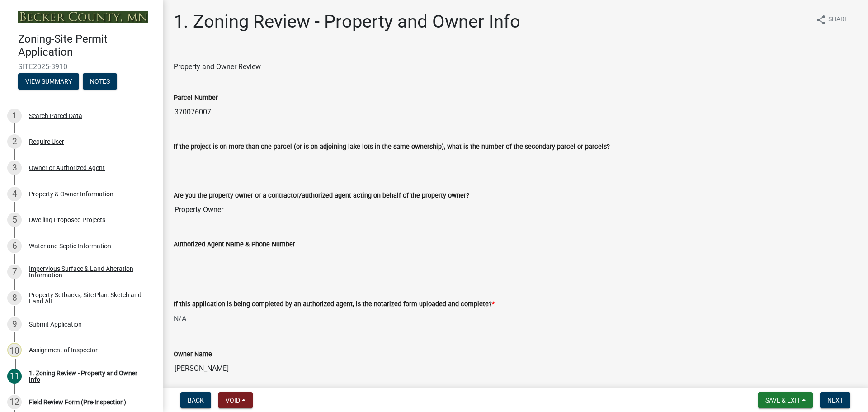 The image size is (868, 412). What do you see at coordinates (89, 298) in the screenshot?
I see `div: Property Setbacks, Site Plan, Sketch and Land Alt` at bounding box center [89, 298].